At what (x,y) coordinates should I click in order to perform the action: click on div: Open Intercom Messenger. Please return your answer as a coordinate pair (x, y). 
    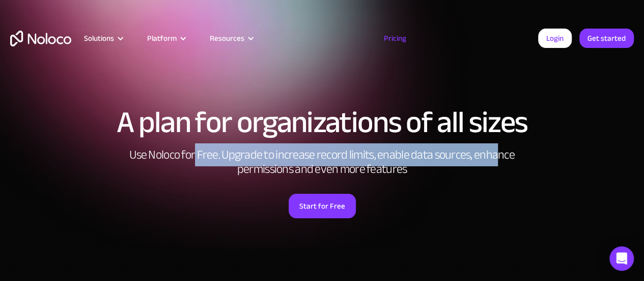
    Looking at the image, I should click on (621, 258).